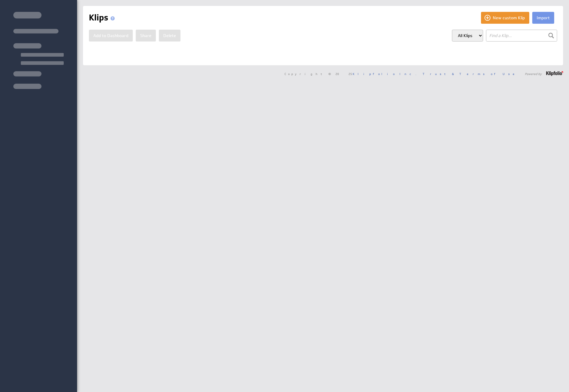 This screenshot has width=569, height=392. I want to click on button: Import, so click(544, 18).